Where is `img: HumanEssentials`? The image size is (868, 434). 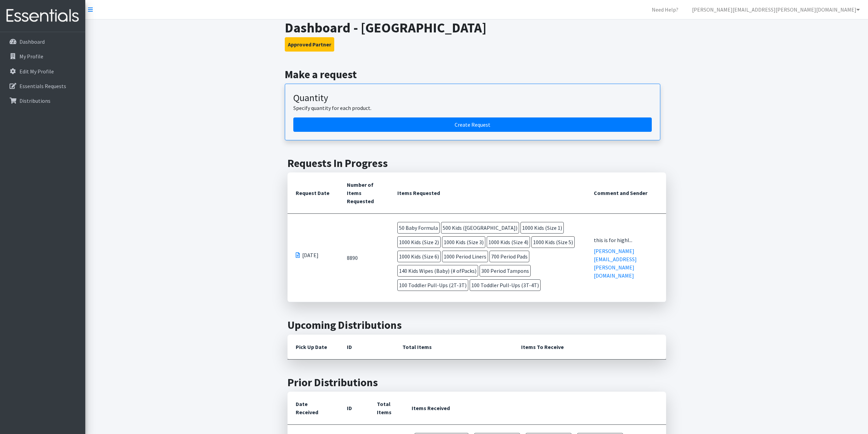
img: HumanEssentials is located at coordinates (43, 15).